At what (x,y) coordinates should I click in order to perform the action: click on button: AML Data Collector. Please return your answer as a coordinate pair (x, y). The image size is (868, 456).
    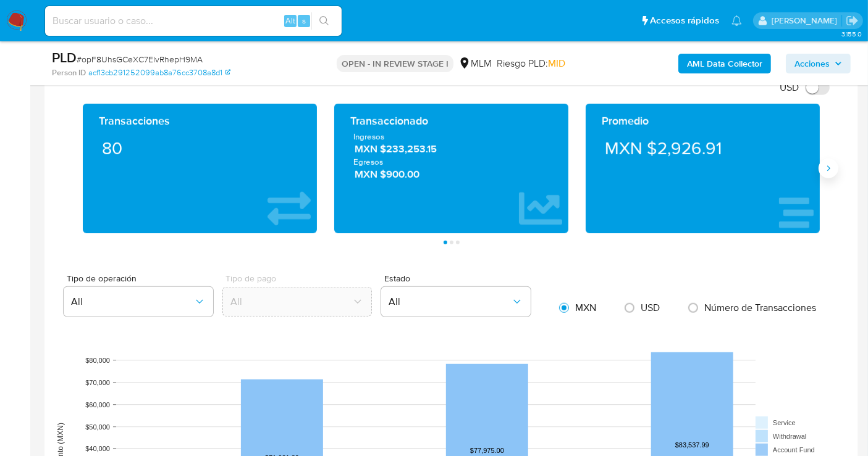
    Looking at the image, I should click on (724, 64).